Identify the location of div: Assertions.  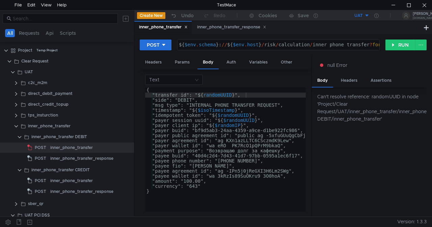
(381, 80).